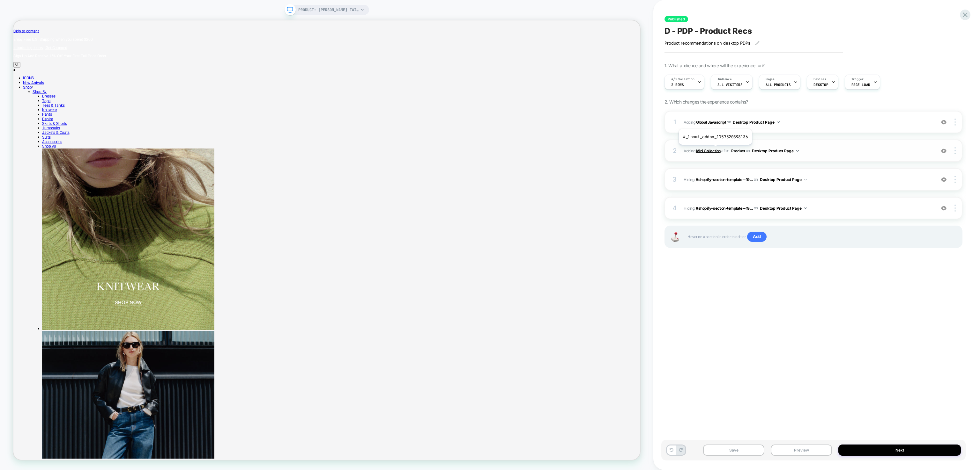 This screenshot has width=980, height=470. Describe the element at coordinates (45, 125) in the screenshot. I see `a: Pants` at that location.